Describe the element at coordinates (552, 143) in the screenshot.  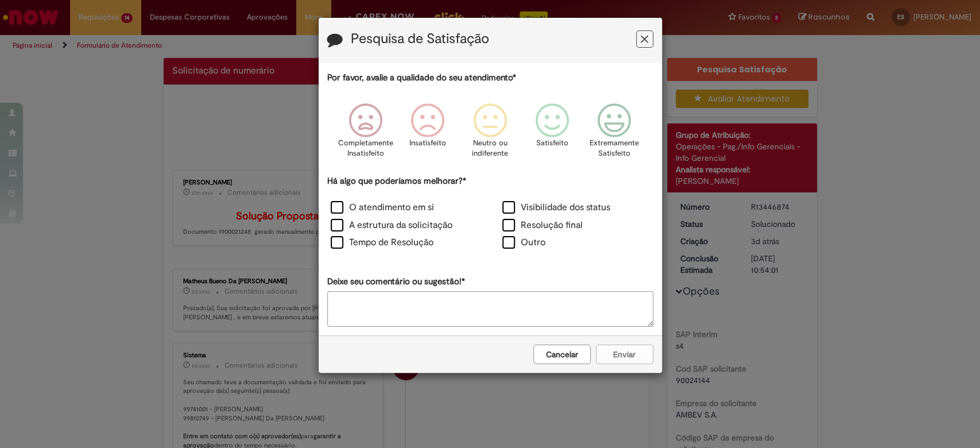
I see `p: Satisfeito` at that location.